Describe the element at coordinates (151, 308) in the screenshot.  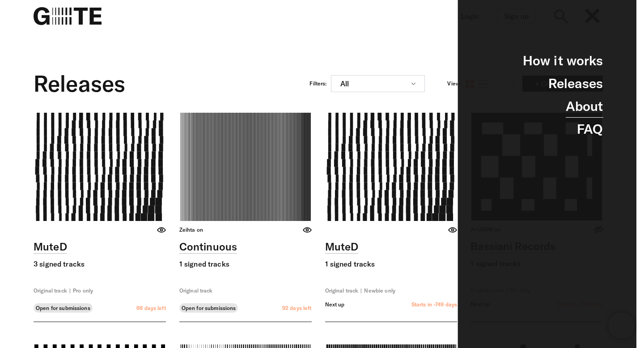
I see `div: 68 days left` at that location.